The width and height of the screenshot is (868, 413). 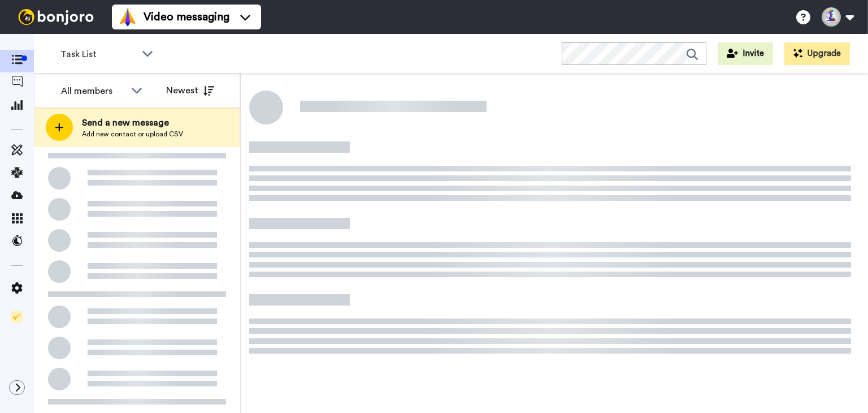 I want to click on button: Upgrade, so click(x=818, y=53).